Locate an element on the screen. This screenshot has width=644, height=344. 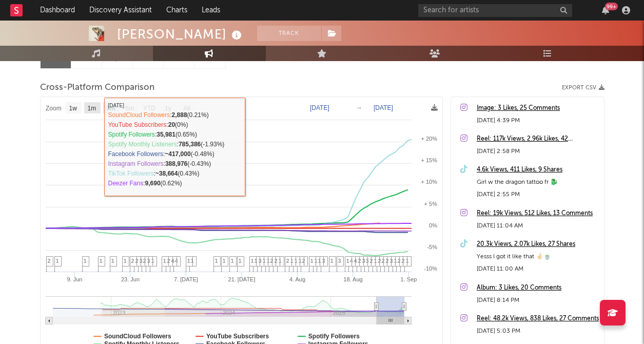
div: Album: 3 Likes, 20 Comments is located at coordinates (538, 288).